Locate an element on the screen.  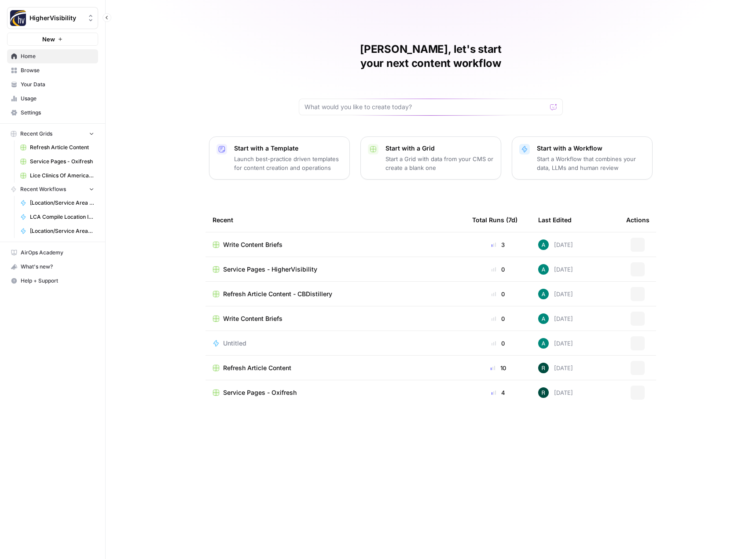
div: 3 is located at coordinates (498, 245).